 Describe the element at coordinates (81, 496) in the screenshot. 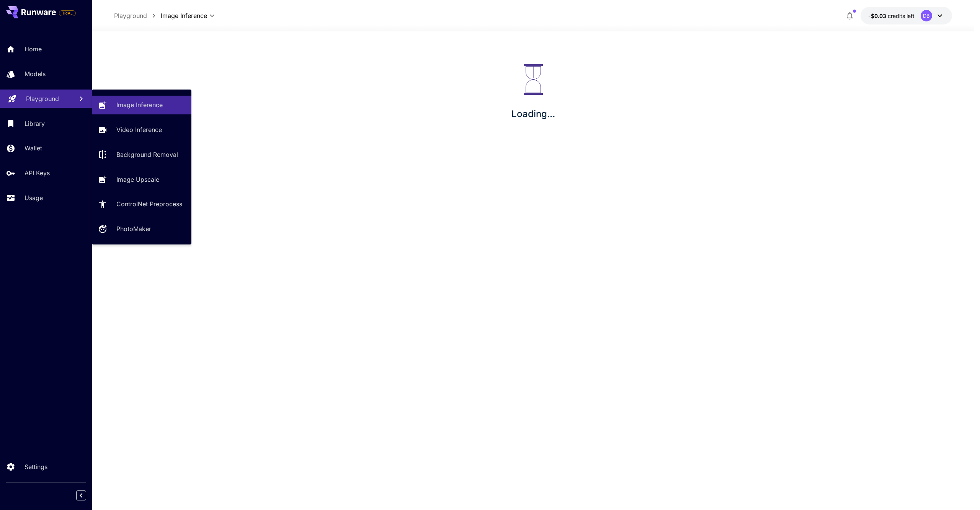

I see `button: Collapse sidebar` at that location.